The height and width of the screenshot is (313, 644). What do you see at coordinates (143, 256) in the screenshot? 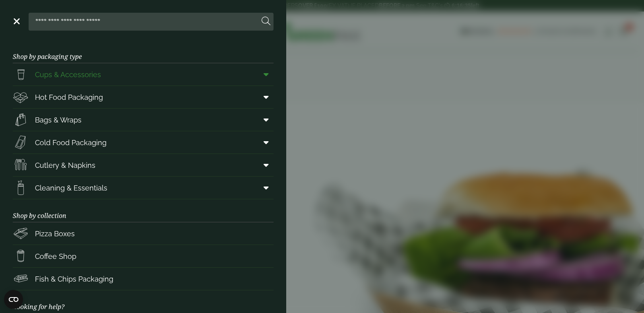
I see `a: Coffee Shop` at bounding box center [143, 256].